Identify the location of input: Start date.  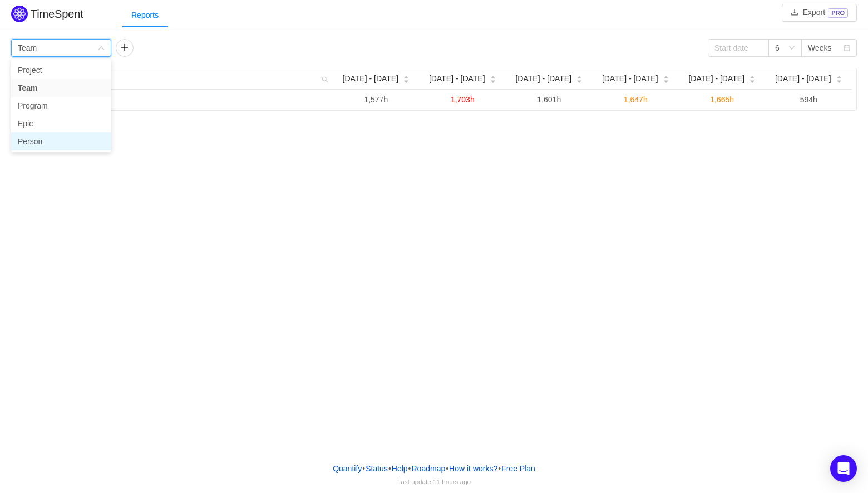
(739, 48).